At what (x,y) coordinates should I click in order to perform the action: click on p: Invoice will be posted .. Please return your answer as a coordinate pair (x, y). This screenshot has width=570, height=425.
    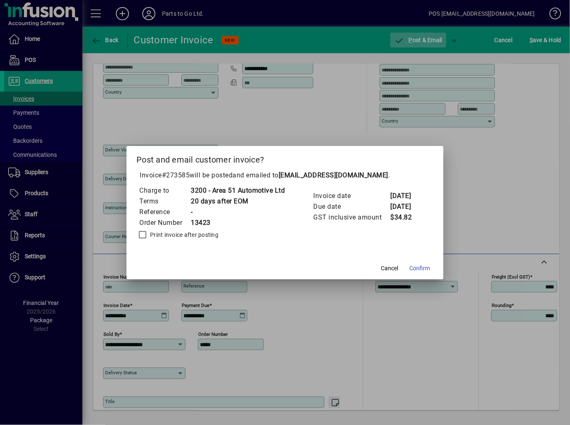
    Looking at the image, I should click on (285, 175).